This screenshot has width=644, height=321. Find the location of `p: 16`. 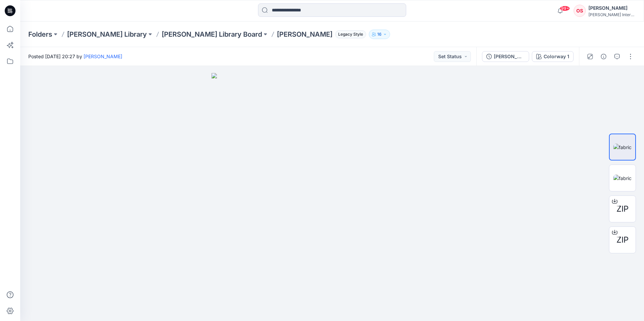

p: 16 is located at coordinates (379, 34).